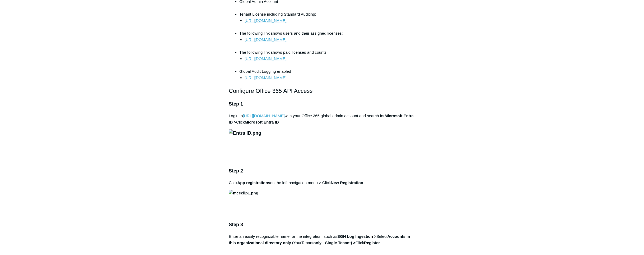 The width and height of the screenshot is (644, 255). Describe the element at coordinates (322, 104) in the screenshot. I see `h3: Step 1` at that location.